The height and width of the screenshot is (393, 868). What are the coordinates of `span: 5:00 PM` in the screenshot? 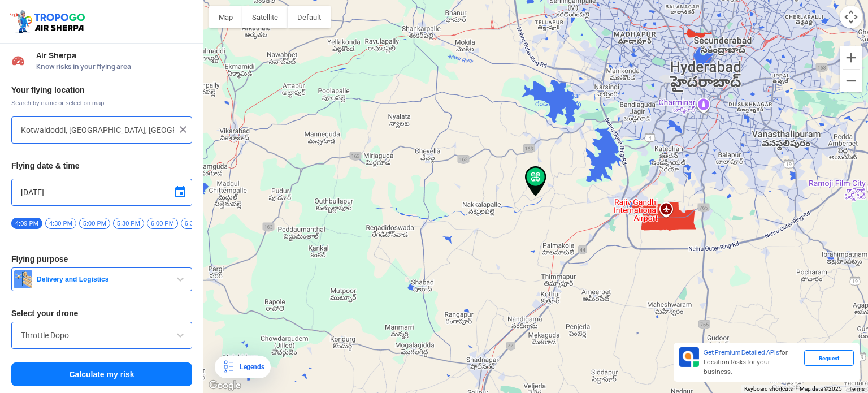 It's located at (94, 223).